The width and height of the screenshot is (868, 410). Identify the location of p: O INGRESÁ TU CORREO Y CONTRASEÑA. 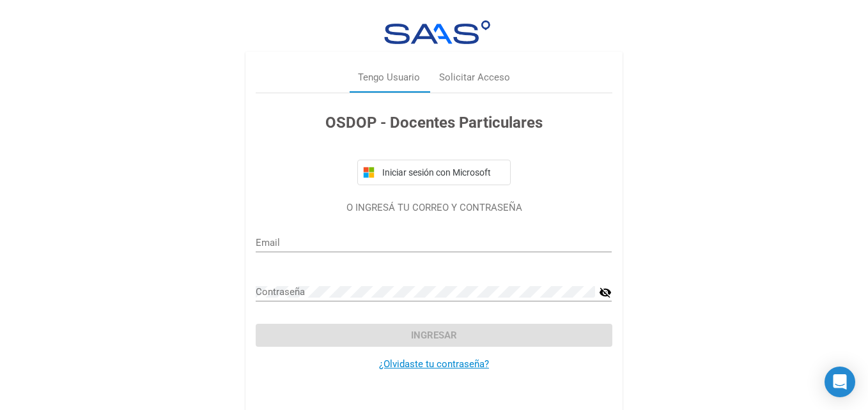
(434, 208).